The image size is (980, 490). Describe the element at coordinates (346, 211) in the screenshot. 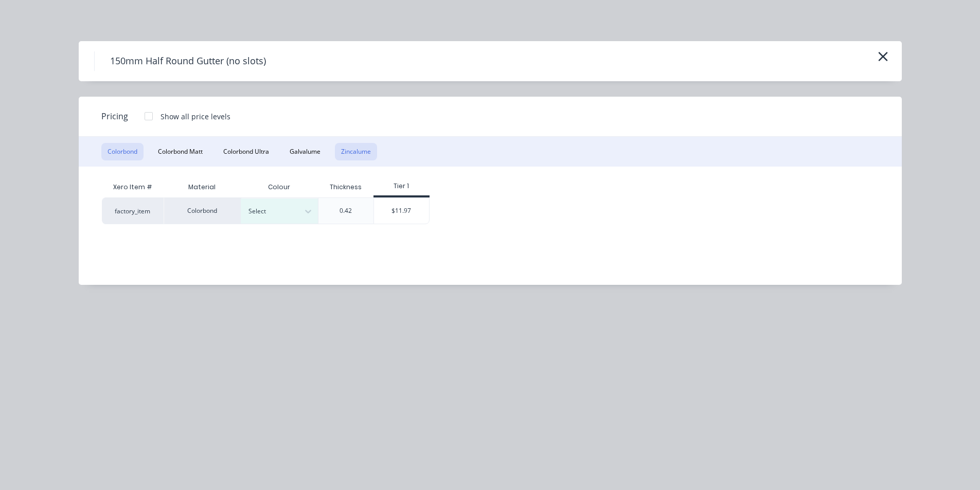

I see `div: 0.42` at that location.